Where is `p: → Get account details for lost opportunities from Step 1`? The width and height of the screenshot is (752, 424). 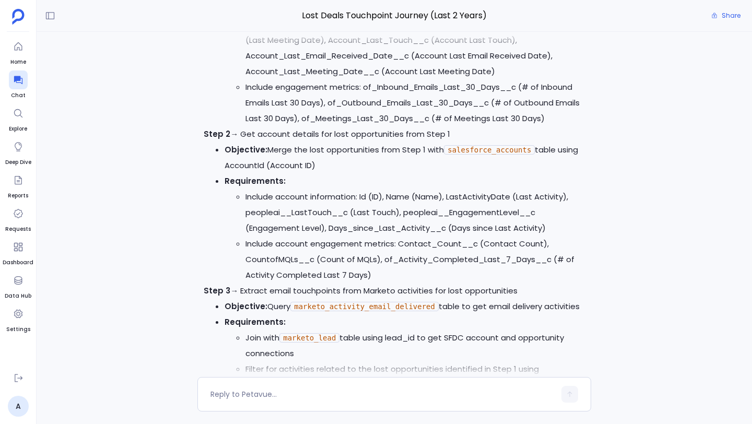
p: → Get account details for lost opportunities from Step 1 is located at coordinates (394, 134).